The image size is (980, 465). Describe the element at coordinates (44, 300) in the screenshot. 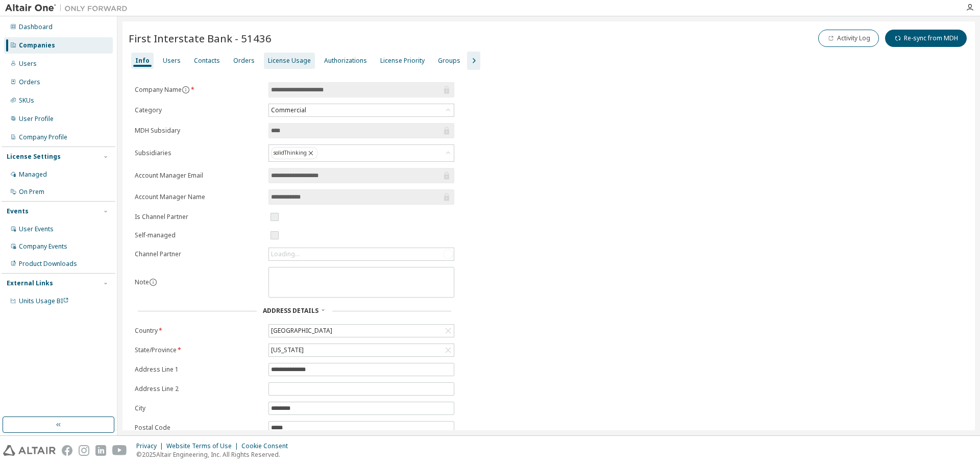

I see `span: Units Usage BI` at that location.